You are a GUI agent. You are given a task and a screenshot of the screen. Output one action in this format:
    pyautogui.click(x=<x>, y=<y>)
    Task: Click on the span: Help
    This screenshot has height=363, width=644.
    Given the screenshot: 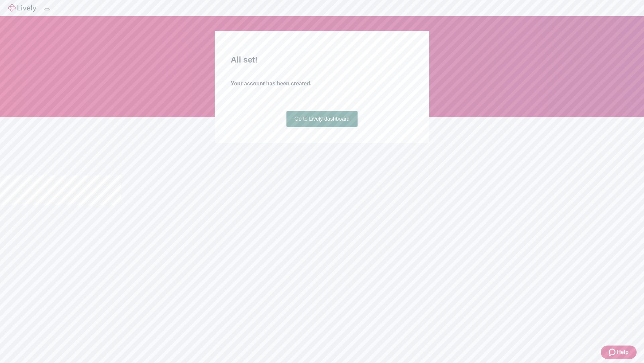 What is the action you would take?
    pyautogui.click(x=622, y=352)
    